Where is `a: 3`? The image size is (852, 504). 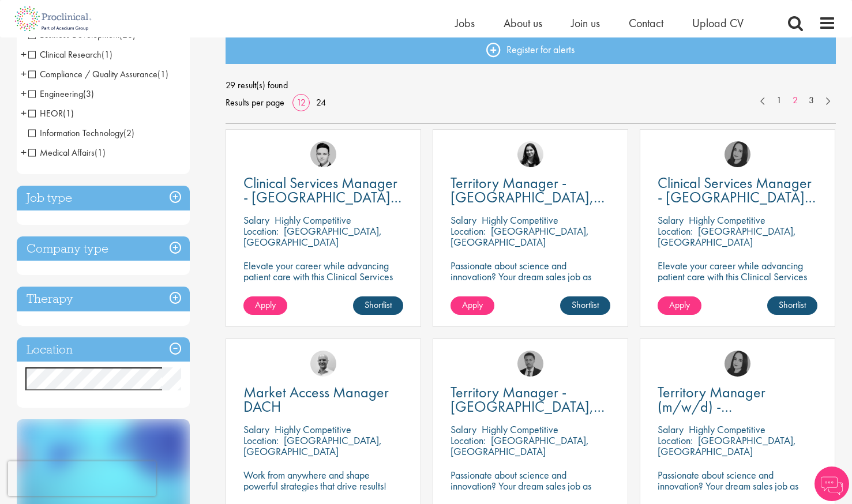
a: 3 is located at coordinates (811, 100).